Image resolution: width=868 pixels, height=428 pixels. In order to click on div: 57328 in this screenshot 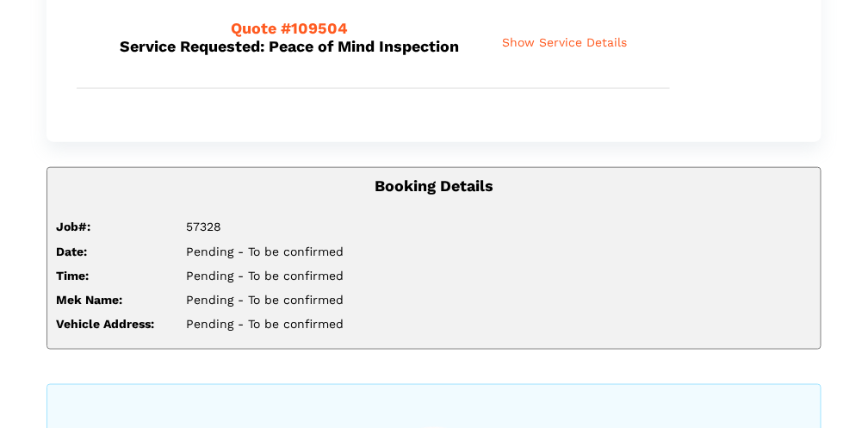, I will do `click(499, 227)`.